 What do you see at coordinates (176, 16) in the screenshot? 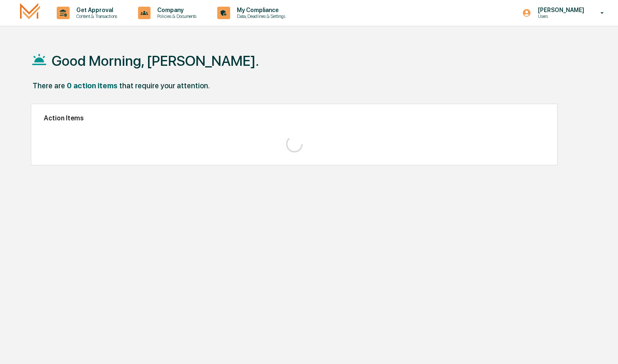
I see `p: Policies & Documents` at bounding box center [176, 16].